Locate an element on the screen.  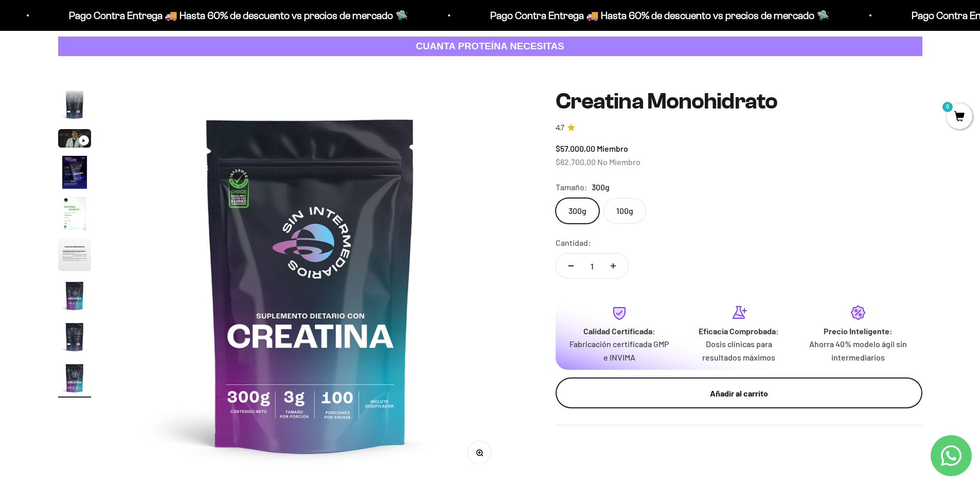
p: Ahorra 40% modelo ágil sin intermediarios is located at coordinates (858, 350).